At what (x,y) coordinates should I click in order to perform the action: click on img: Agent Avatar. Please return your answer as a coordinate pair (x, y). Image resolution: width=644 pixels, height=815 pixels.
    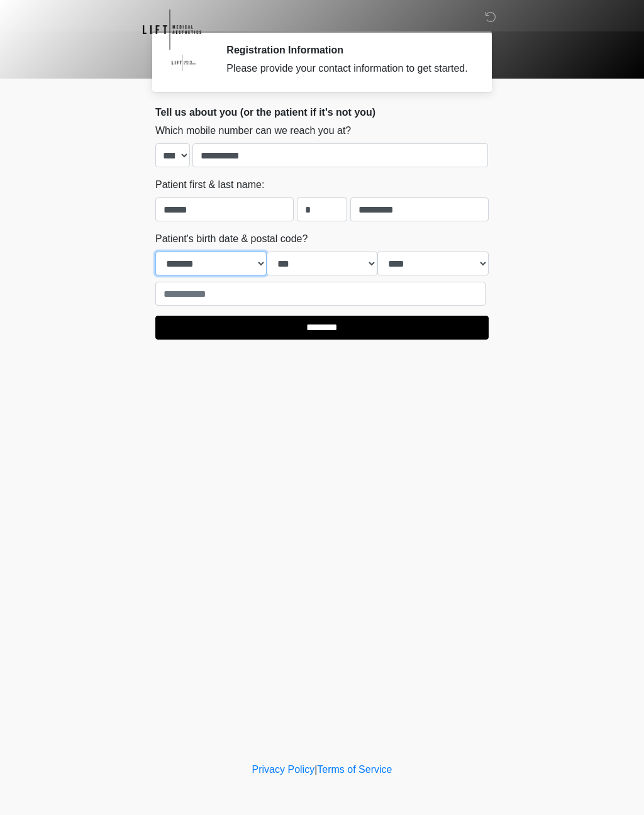
    Looking at the image, I should click on (184, 63).